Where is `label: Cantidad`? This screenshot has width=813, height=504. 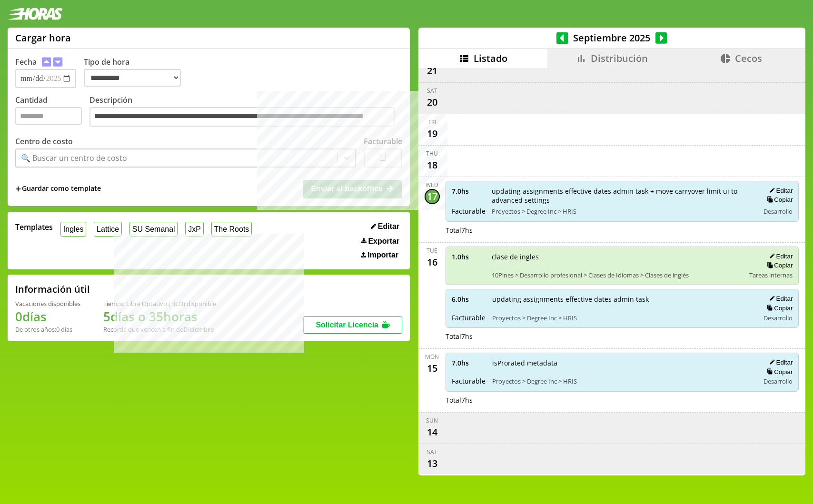 label: Cantidad is located at coordinates (52, 112).